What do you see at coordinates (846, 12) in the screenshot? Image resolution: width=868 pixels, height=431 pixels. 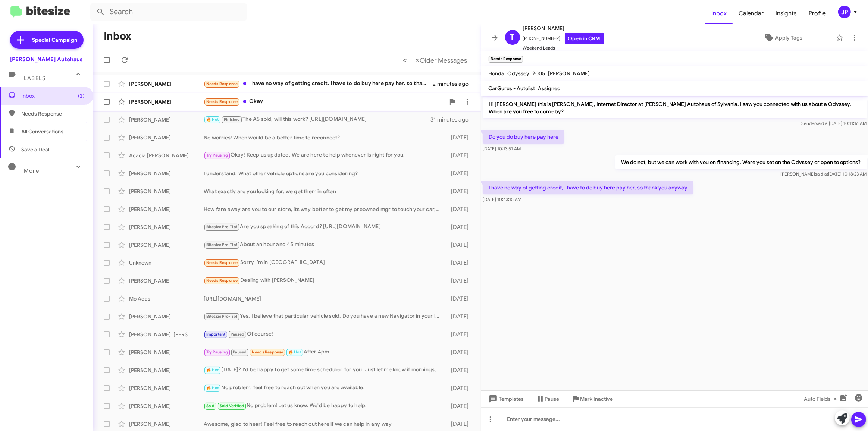 I see `button: JP` at bounding box center [846, 12].